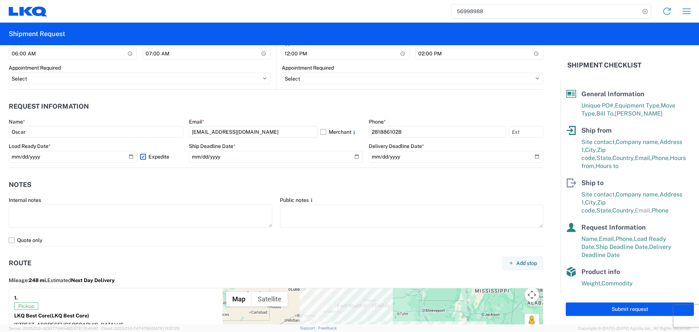 The width and height of the screenshot is (699, 332). What do you see at coordinates (328, 328) in the screenshot?
I see `a: Feedback` at bounding box center [328, 328].